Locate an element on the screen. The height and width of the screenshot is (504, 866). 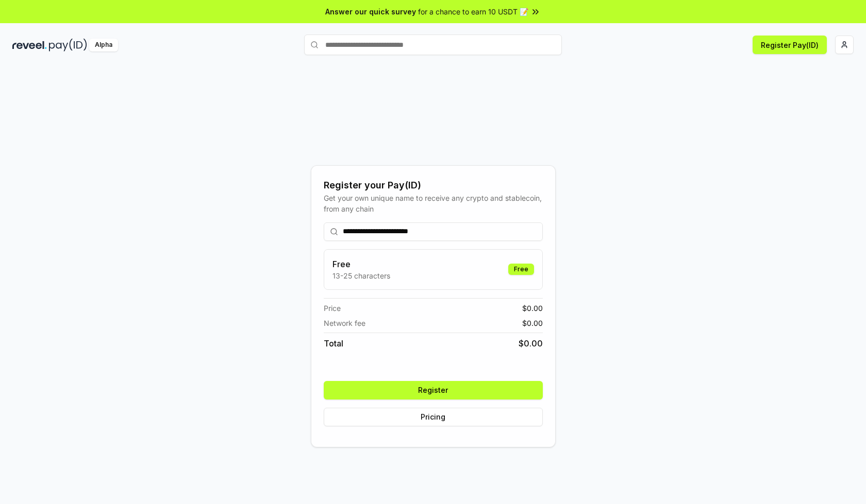
span: Network fee is located at coordinates (344, 323).